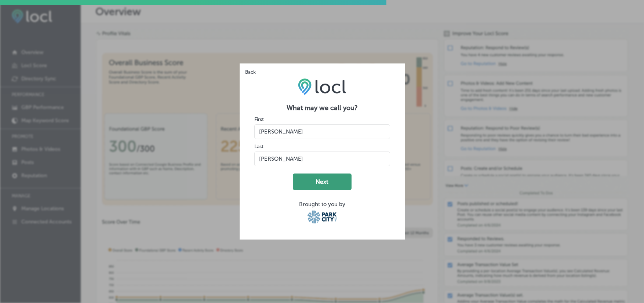 This screenshot has height=303, width=644. I want to click on button: Back, so click(249, 69).